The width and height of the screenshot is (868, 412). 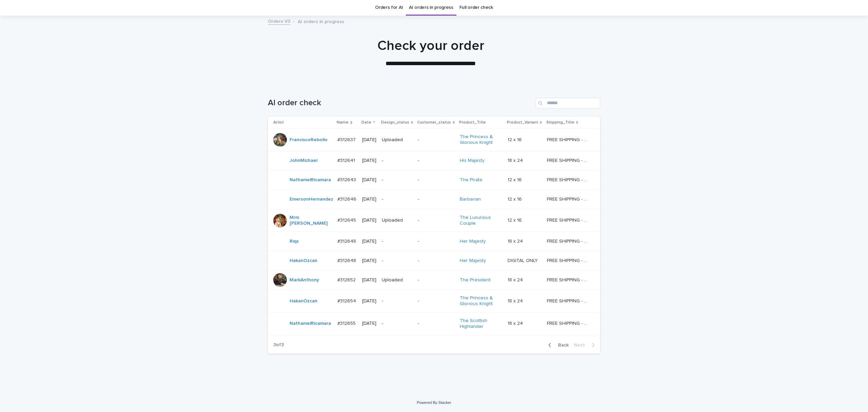 What do you see at coordinates (430, 46) in the screenshot?
I see `h1: Check your order` at bounding box center [430, 46].